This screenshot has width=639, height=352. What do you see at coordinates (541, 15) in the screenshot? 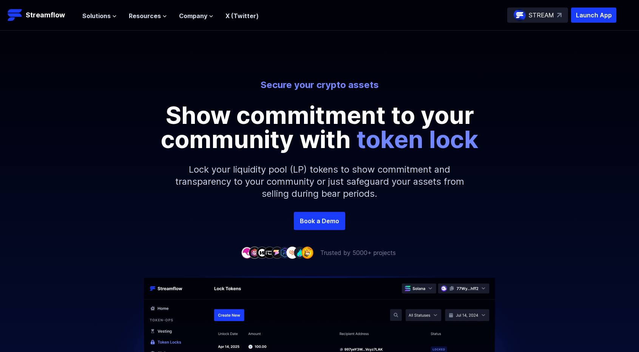
I see `p: STREAM` at bounding box center [541, 15].